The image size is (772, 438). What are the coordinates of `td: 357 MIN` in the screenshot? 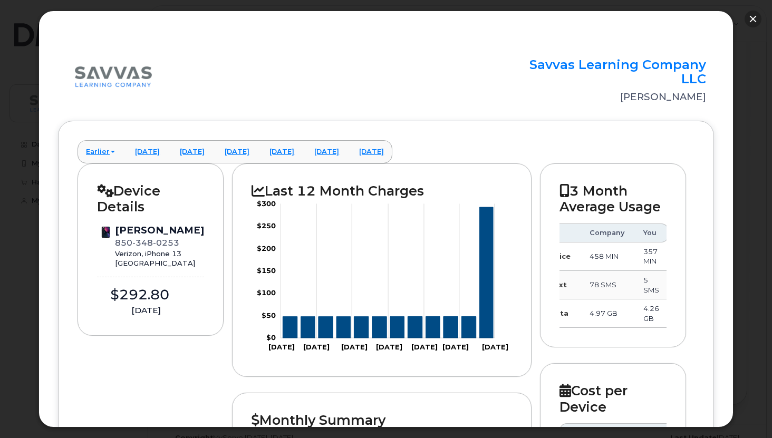 It's located at (651, 257).